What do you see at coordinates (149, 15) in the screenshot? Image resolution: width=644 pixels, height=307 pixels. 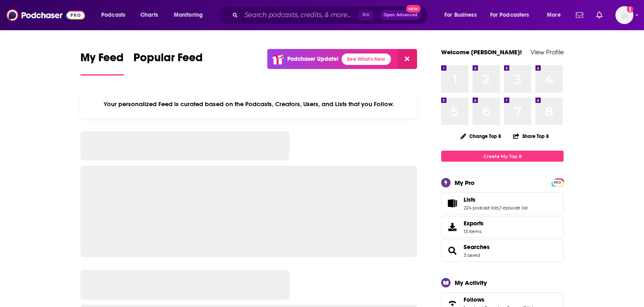 I see `span: Charts` at bounding box center [149, 15].